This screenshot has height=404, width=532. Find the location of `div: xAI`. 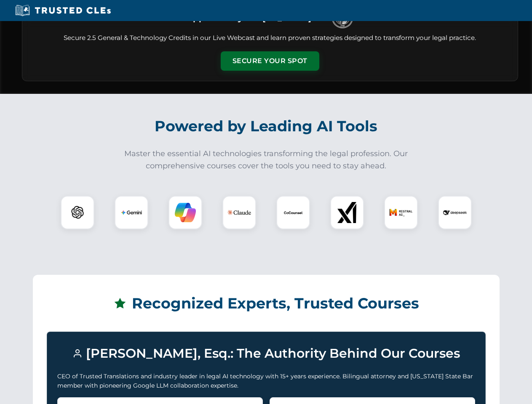

div: xAI is located at coordinates (347, 212).